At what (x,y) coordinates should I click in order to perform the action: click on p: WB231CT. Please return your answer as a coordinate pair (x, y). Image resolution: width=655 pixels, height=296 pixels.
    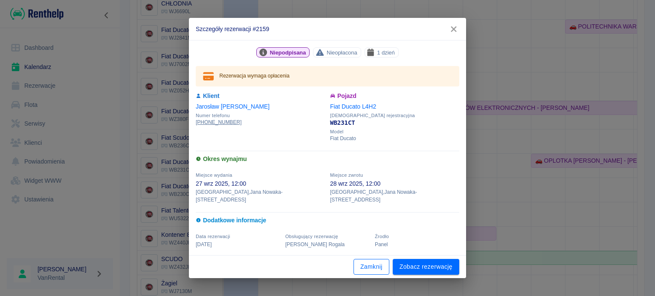
    Looking at the image, I should click on (394, 123).